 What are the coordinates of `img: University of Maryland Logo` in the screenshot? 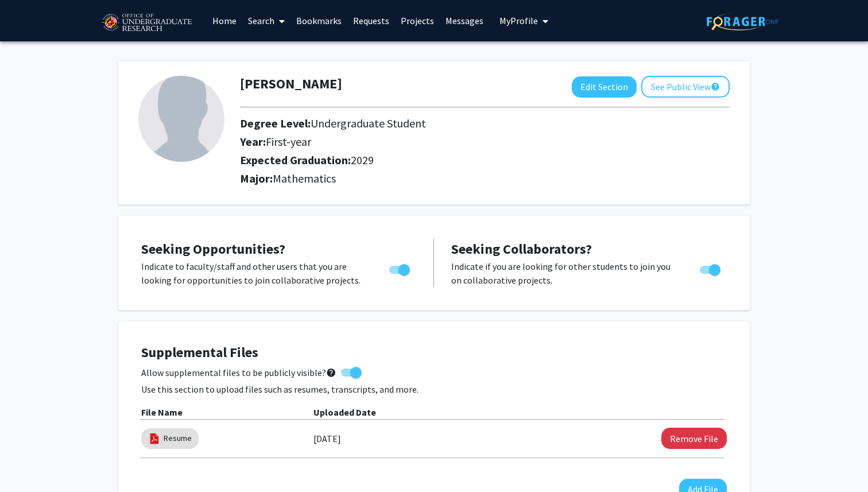 It's located at (146, 23).